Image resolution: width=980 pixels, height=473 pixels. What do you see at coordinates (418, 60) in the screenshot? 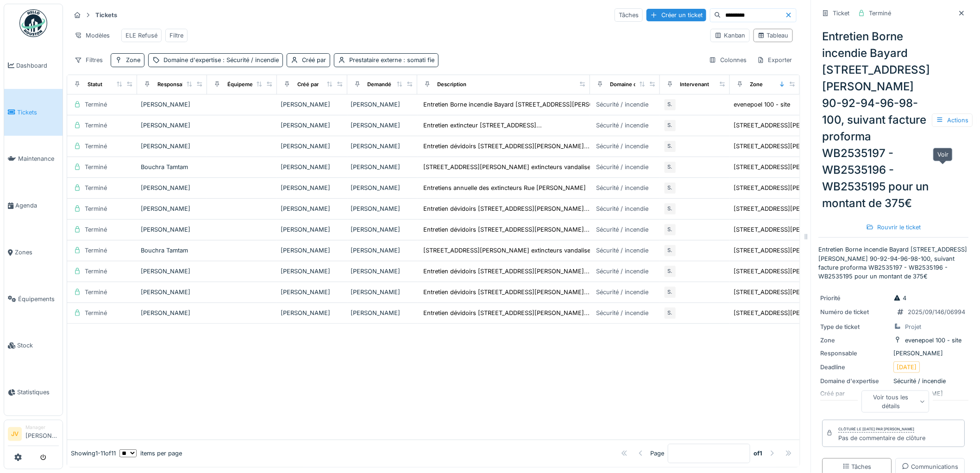
I see `span: : somati fie` at bounding box center [418, 60].